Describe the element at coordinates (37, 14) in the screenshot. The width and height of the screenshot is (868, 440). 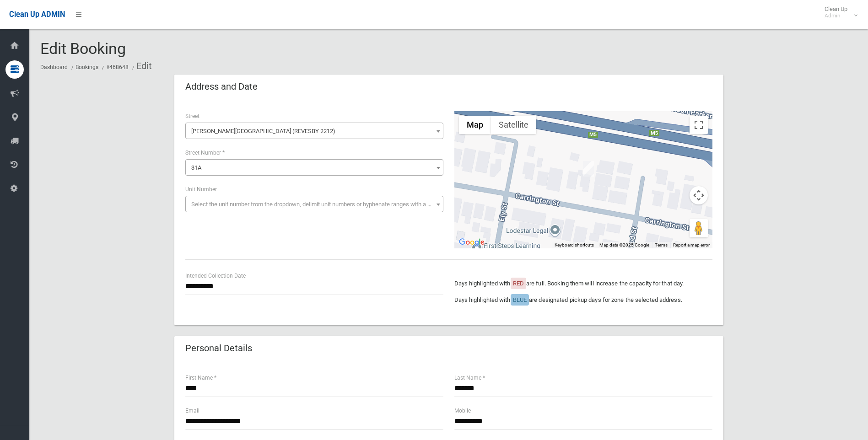
I see `span: Clean Up ADMIN` at that location.